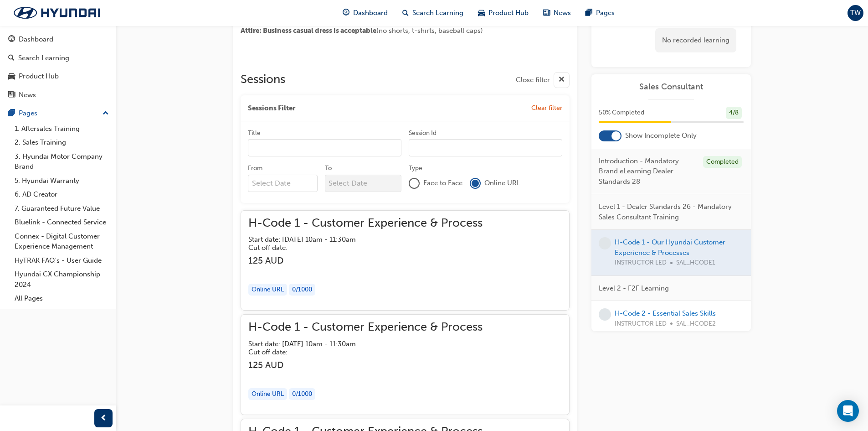  Describe the element at coordinates (533, 80) in the screenshot. I see `span: Close filter` at that location.